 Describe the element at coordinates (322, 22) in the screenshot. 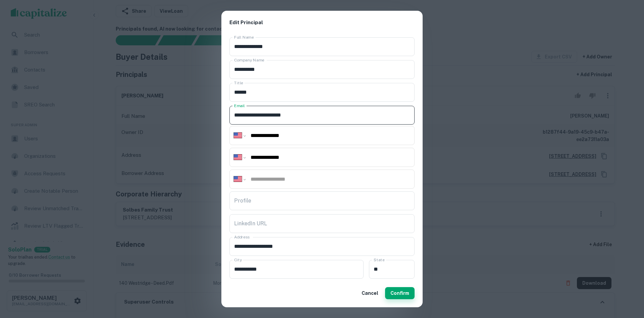

I see `h2: Edit Principal` at that location.